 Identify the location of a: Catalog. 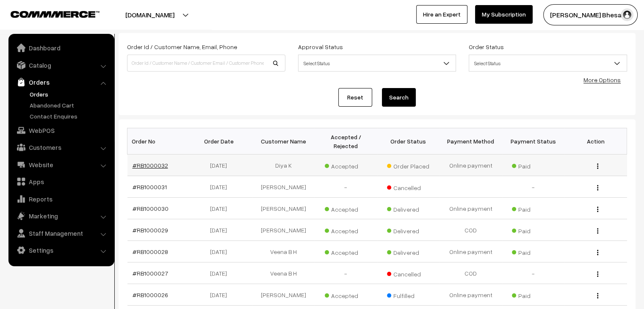
(61, 65).